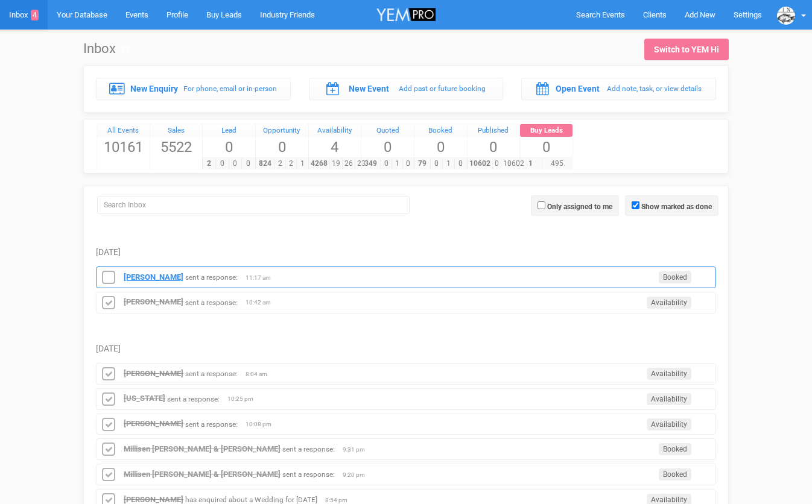  What do you see at coordinates (229, 131) in the screenshot?
I see `a: Lead` at bounding box center [229, 131].